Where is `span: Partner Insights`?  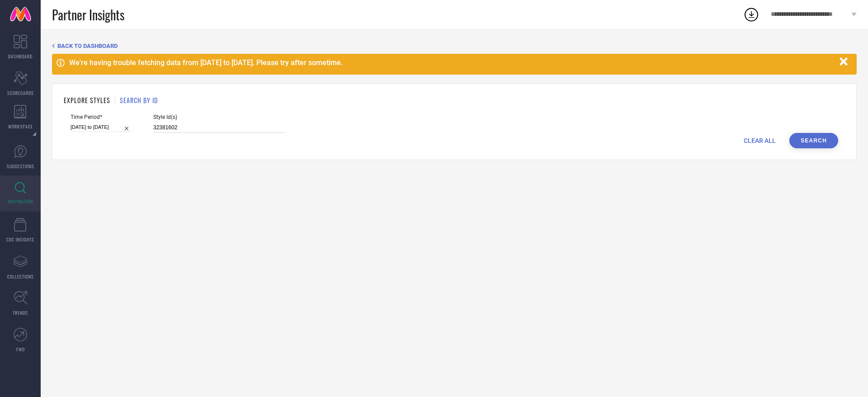 span: Partner Insights is located at coordinates (88, 14).